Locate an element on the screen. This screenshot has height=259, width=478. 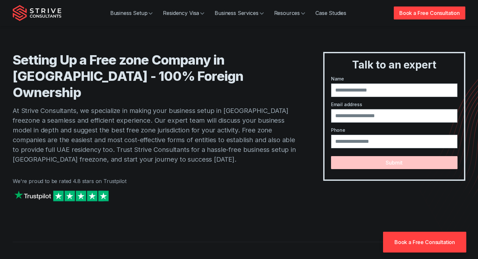
a: Residency Visa is located at coordinates (183, 13).